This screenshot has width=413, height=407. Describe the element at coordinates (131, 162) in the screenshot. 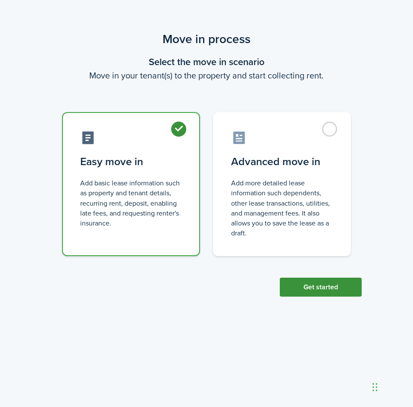

I see `control-radio-card-title: Easy move in` at that location.